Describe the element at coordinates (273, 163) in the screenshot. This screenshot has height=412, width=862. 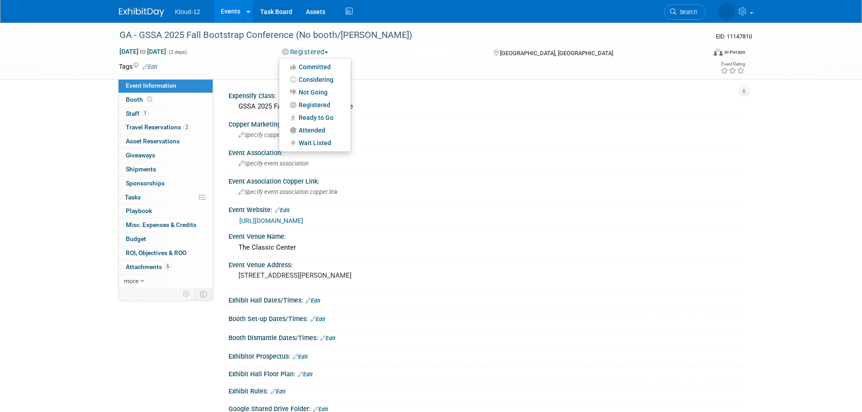
I see `span: Specify event association` at that location.